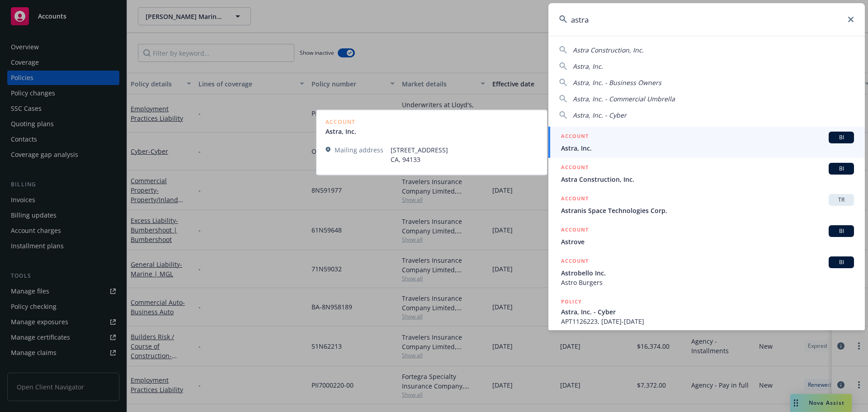 The width and height of the screenshot is (868, 412). What do you see at coordinates (707, 273) in the screenshot?
I see `span: Astrobello Inc.` at bounding box center [707, 273].